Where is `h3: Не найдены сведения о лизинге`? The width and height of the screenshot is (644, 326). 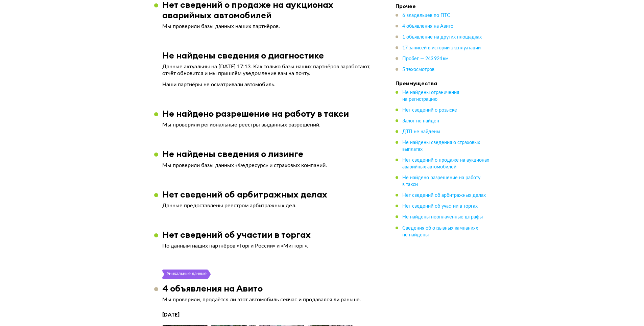
h3: Не найдены сведения о лизинге is located at coordinates (233, 153).